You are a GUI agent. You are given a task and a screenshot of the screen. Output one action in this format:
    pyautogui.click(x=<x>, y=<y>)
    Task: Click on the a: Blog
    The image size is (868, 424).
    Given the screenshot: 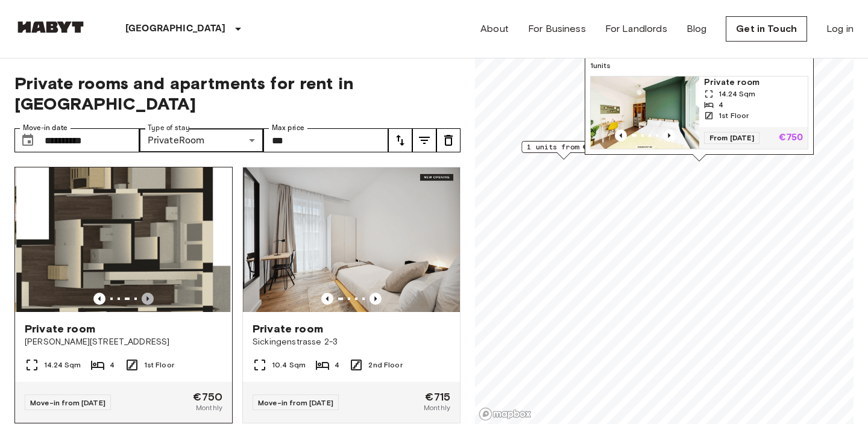 What is the action you would take?
    pyautogui.click(x=696, y=29)
    